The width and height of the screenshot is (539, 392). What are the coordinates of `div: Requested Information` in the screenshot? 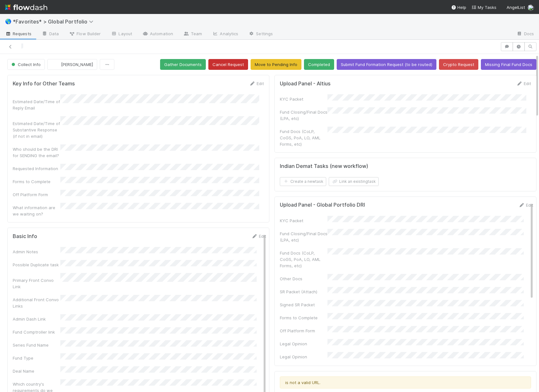 It's located at (36, 169).